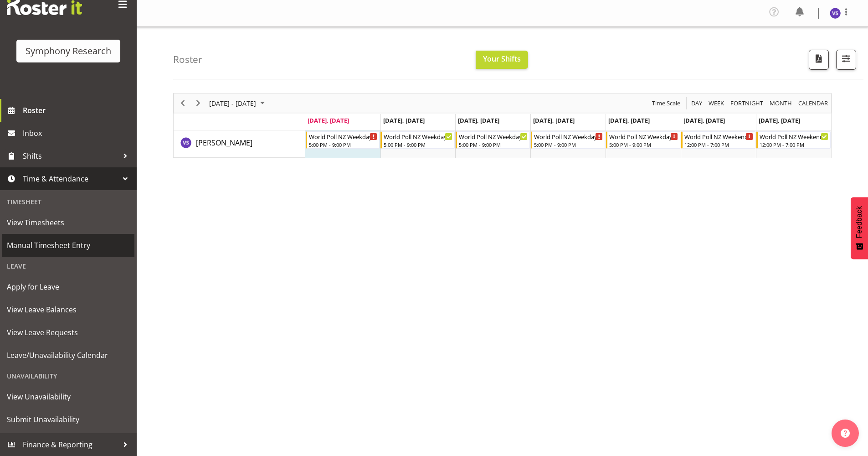 Image resolution: width=868 pixels, height=456 pixels. Describe the element at coordinates (68, 310) in the screenshot. I see `a: View Leave Balances` at that location.